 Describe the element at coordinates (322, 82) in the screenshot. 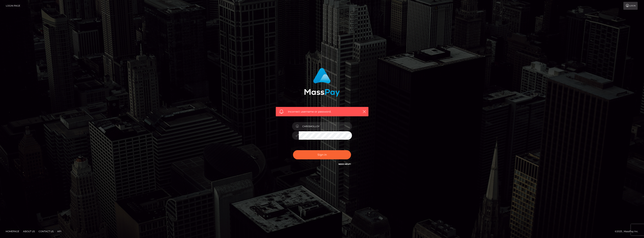

I see `img: MassPay Login` at that location.